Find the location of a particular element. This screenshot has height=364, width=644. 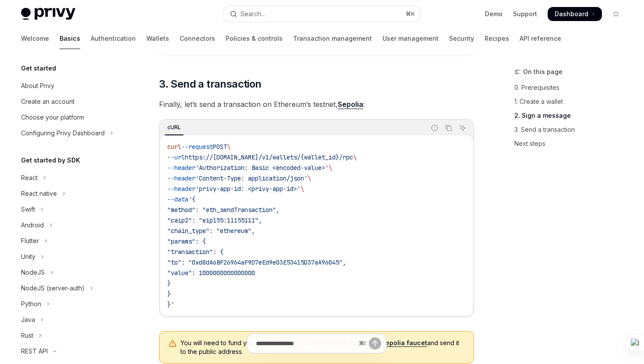

div: Create an account is located at coordinates (48, 102).